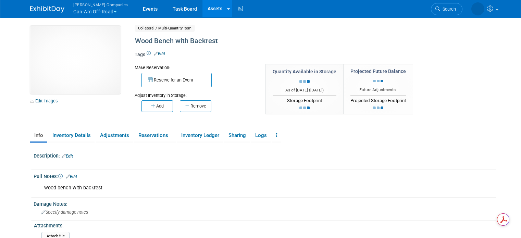 The width and height of the screenshot is (521, 238). What do you see at coordinates (378, 71) in the screenshot?
I see `div: Projected Future Balance` at bounding box center [378, 71].